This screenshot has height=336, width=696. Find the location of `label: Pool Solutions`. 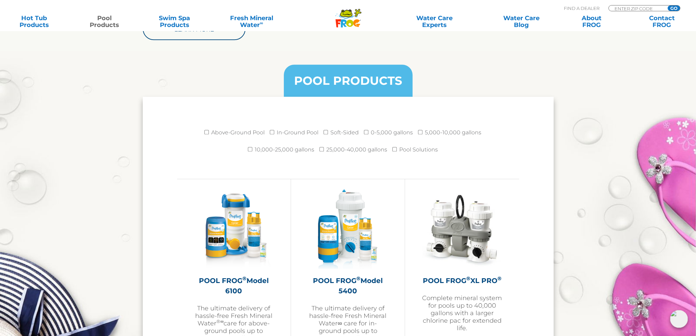

label: Pool Solutions is located at coordinates (418, 150).